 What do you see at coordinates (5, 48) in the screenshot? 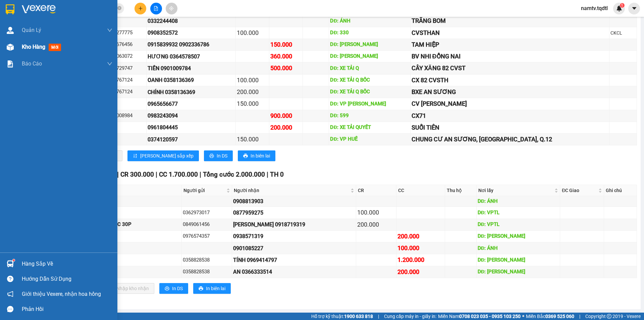
I see `span: environment` at bounding box center [5, 48].